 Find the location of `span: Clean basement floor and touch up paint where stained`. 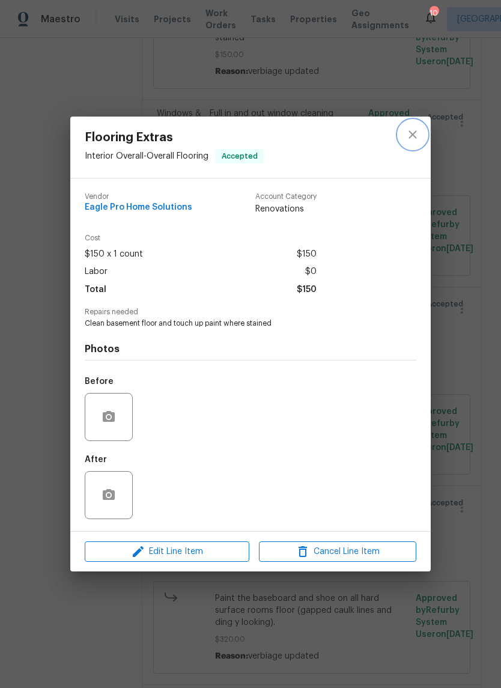

span: Clean basement floor and touch up paint where stained is located at coordinates (234, 323).